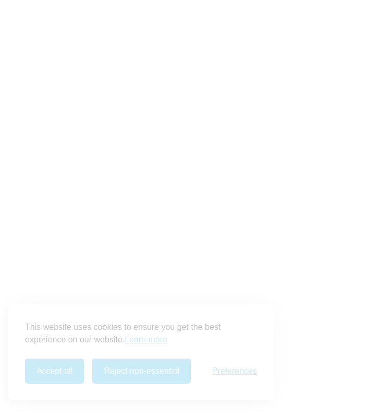  I want to click on p: This website uses cookies to ensure you get the best experience on our website., so click(141, 341).